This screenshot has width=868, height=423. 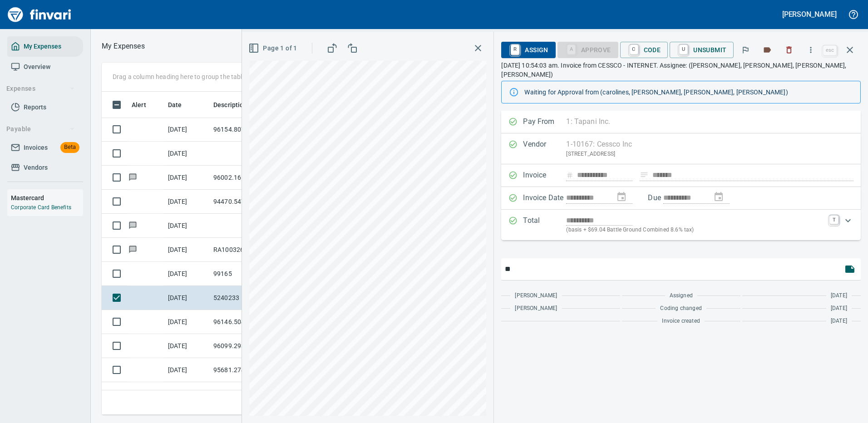 What do you see at coordinates (250, 177) in the screenshot?
I see `td: 96002.16` at bounding box center [250, 177].